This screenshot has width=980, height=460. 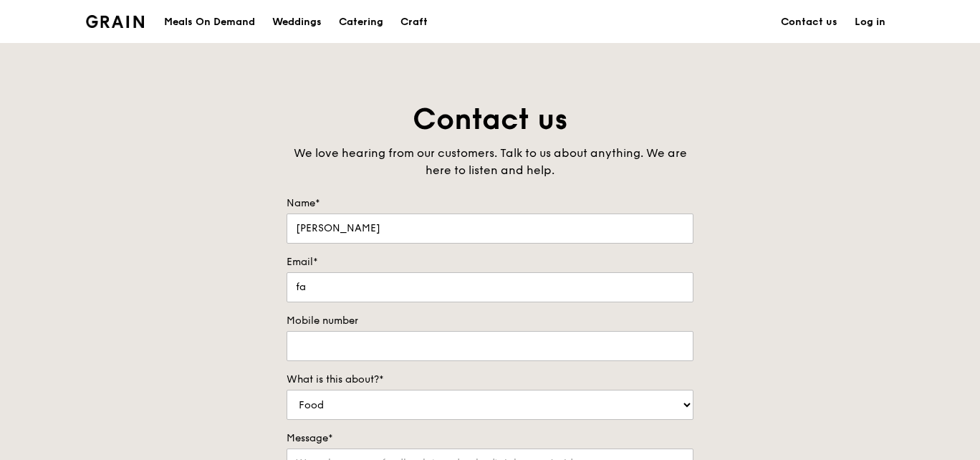 I want to click on label: What is this about?*, so click(x=490, y=380).